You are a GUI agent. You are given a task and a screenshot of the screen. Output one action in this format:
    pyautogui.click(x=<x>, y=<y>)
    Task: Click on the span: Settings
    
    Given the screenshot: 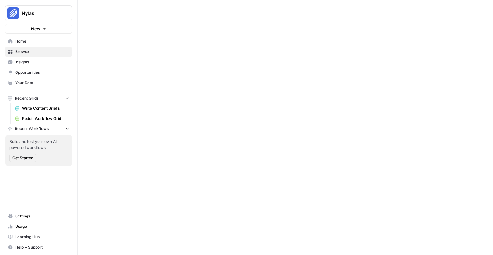 What is the action you would take?
    pyautogui.click(x=42, y=216)
    